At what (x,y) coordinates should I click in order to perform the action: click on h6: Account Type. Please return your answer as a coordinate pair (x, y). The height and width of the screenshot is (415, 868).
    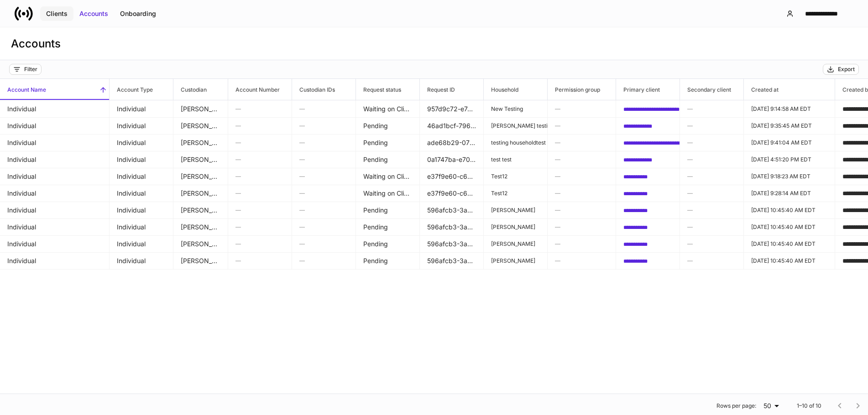
    Looking at the image, I should click on (131, 90).